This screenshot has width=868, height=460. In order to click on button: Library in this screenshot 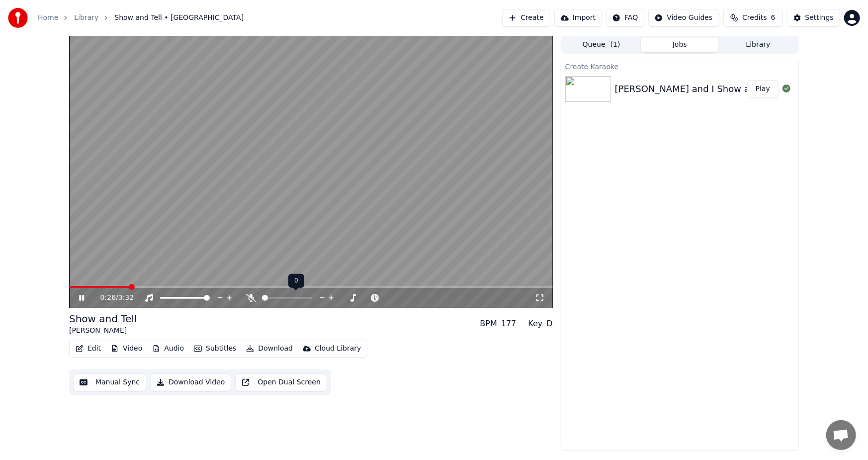, I will do `click(759, 45)`.